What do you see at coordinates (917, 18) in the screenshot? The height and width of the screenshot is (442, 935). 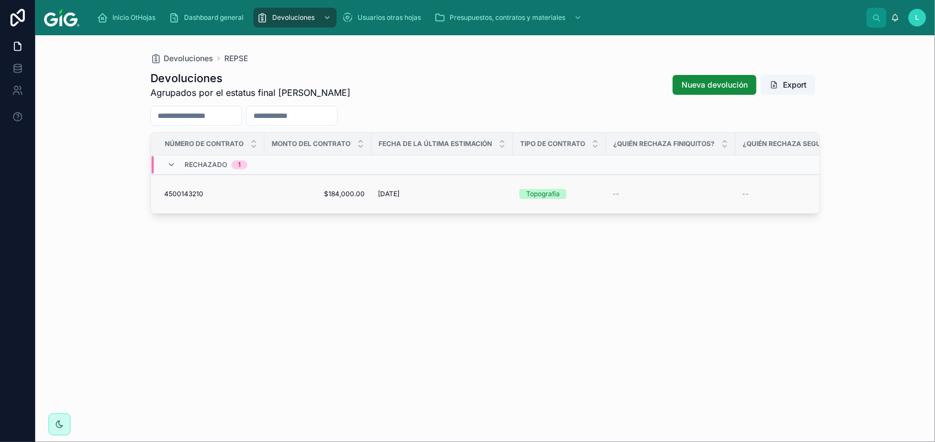 I see `span: L` at bounding box center [917, 18].